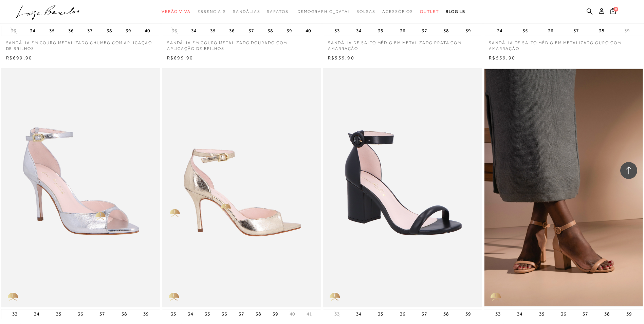 This screenshot has height=324, width=644. I want to click on span: BLOG LB, so click(456, 11).